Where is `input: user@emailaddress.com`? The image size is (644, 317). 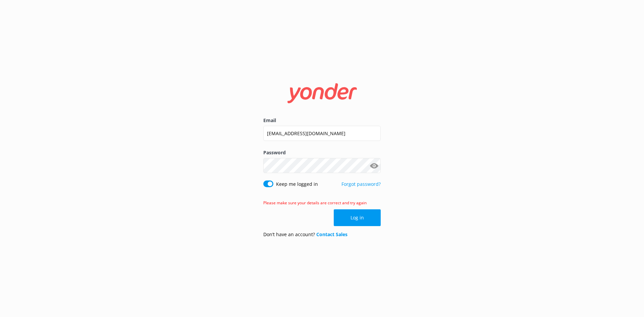
input: user@emailaddress.com is located at coordinates (322, 133).